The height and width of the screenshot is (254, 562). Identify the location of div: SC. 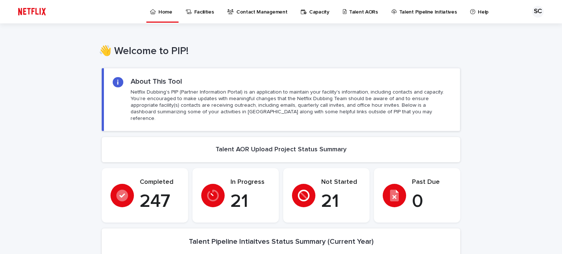
(538, 12).